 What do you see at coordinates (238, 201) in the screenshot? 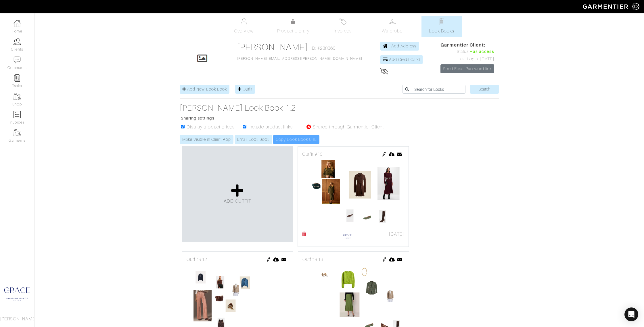
I see `span: ADD OUTFIT` at bounding box center [238, 201].